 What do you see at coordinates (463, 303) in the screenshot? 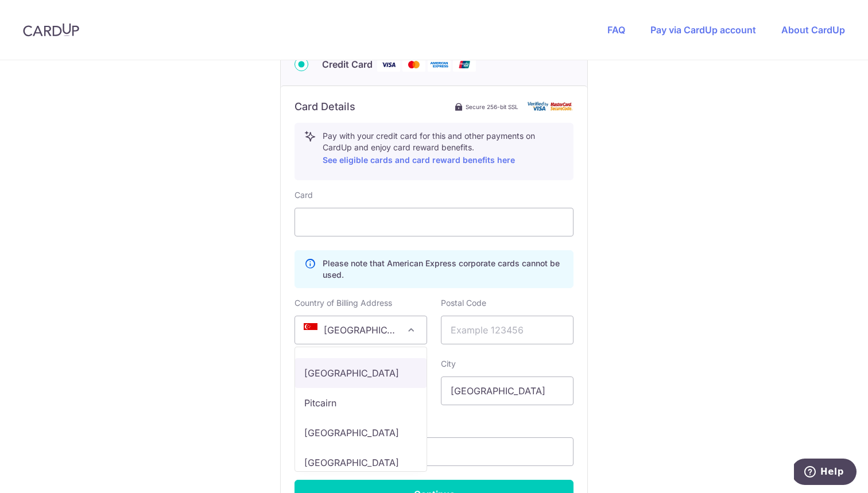
I see `label: Postal Code` at bounding box center [463, 303].